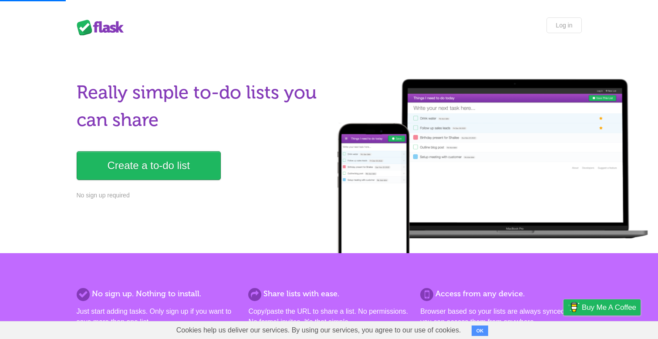 The image size is (658, 339). What do you see at coordinates (200, 106) in the screenshot?
I see `h1: Really simple to-do lists you can share` at bounding box center [200, 106].